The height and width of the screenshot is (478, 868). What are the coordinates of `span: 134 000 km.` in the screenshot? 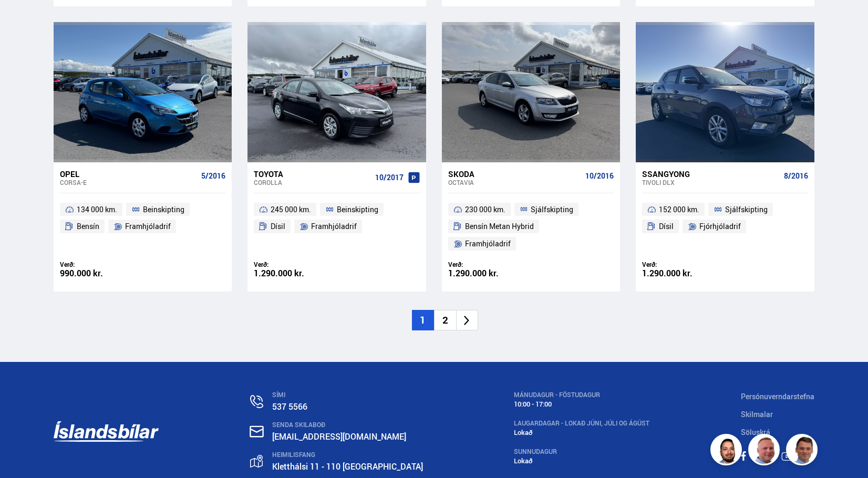 It's located at (97, 209).